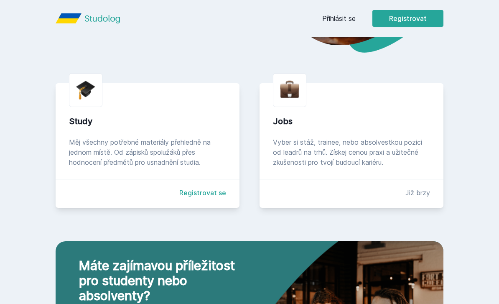  Describe the element at coordinates (162, 281) in the screenshot. I see `h2: Máte zajímavou příležitost pro studenty nebo absolventy?` at that location.